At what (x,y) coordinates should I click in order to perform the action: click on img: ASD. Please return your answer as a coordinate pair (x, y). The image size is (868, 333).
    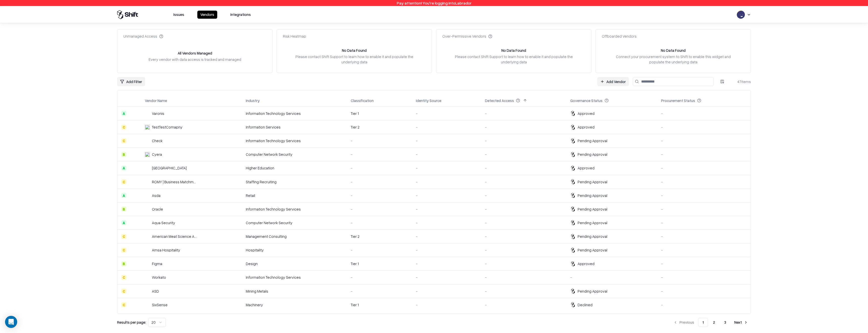
    Looking at the image, I should click on (148, 291).